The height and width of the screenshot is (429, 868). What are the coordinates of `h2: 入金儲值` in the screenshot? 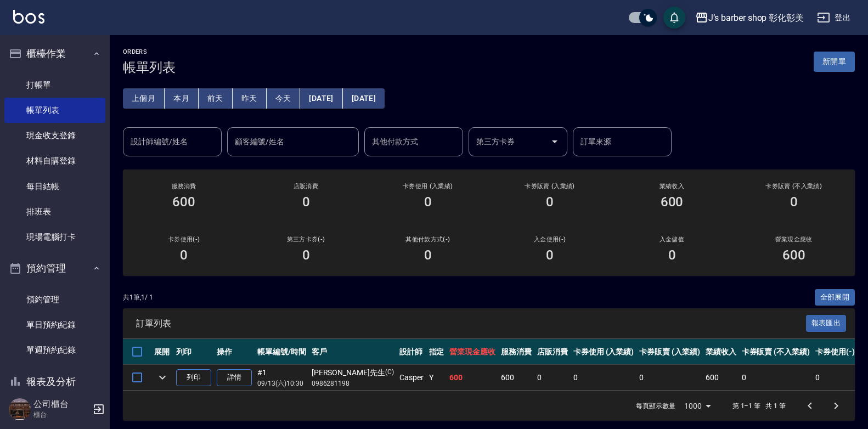 It's located at (671, 239).